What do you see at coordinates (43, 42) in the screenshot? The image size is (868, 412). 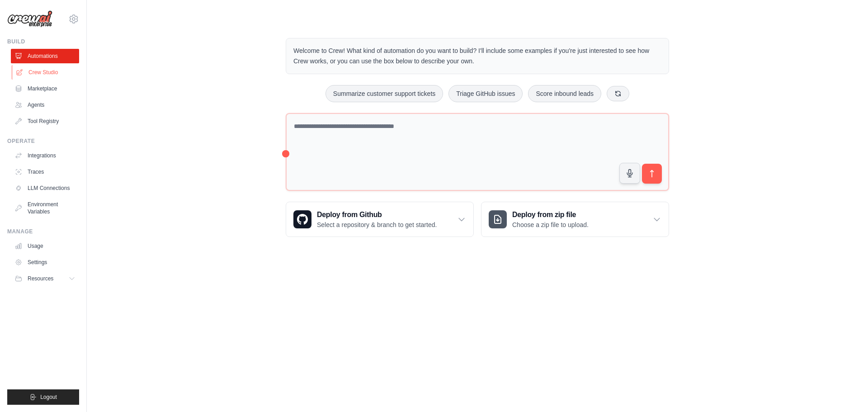 I see `div: Build` at bounding box center [43, 42].